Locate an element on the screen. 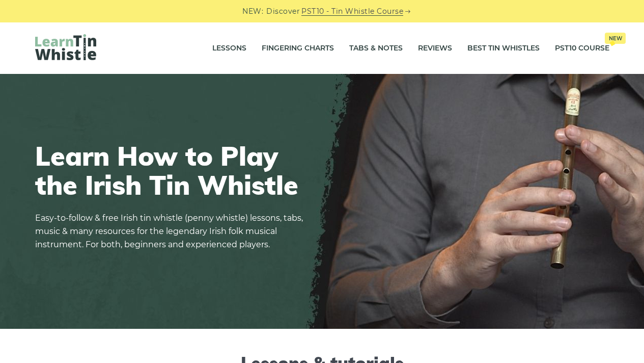  a: Tabs & Notes is located at coordinates (376, 48).